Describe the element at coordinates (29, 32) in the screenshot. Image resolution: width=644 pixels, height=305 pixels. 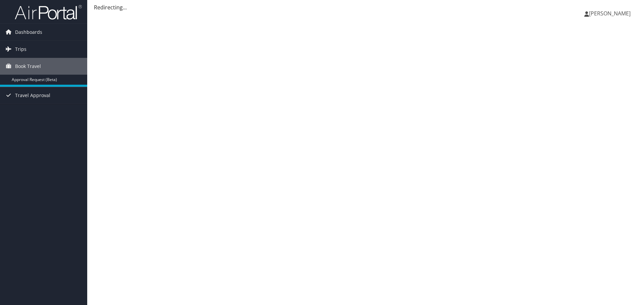
I see `span: Dashboards` at that location.